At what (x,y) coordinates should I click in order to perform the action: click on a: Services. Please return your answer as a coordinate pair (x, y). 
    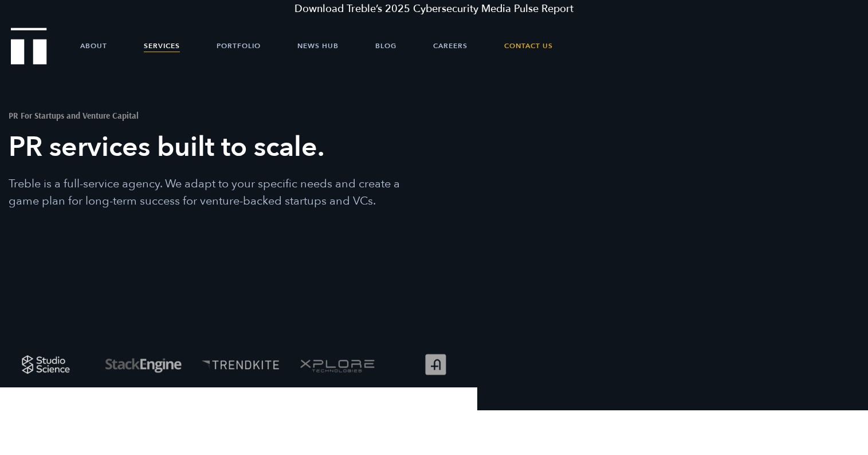
    Looking at the image, I should click on (161, 46).